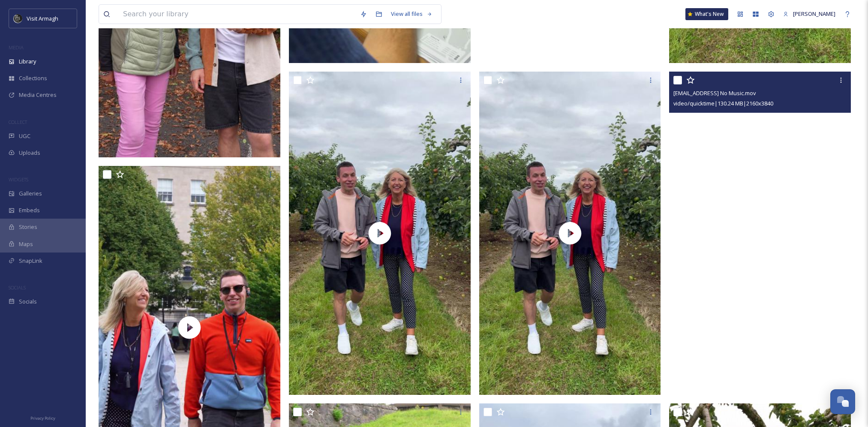  What do you see at coordinates (843, 402) in the screenshot?
I see `button: Open Chat` at bounding box center [843, 402].